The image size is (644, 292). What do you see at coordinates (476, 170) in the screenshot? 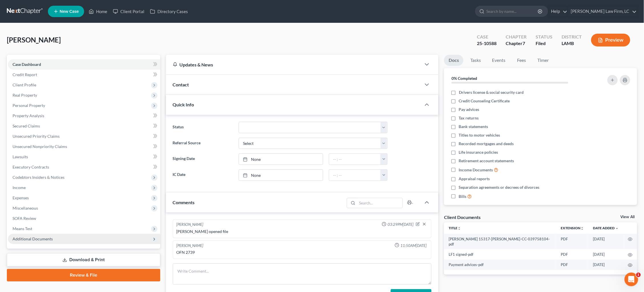
I see `span: Income Documents` at bounding box center [476, 170].